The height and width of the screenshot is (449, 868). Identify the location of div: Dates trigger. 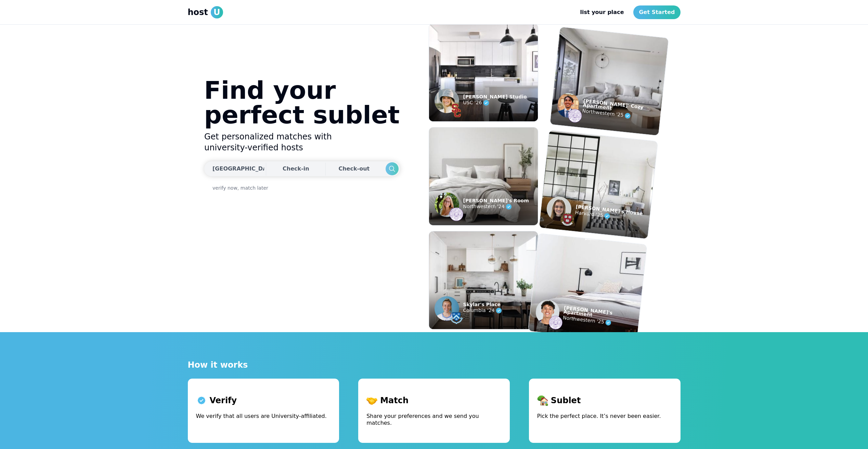
(302, 169).